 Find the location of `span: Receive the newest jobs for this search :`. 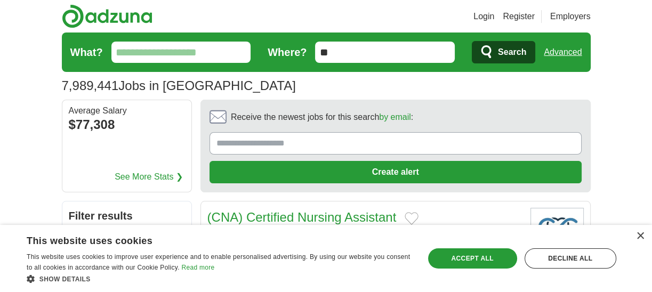

span: Receive the newest jobs for this search : is located at coordinates (322, 117).